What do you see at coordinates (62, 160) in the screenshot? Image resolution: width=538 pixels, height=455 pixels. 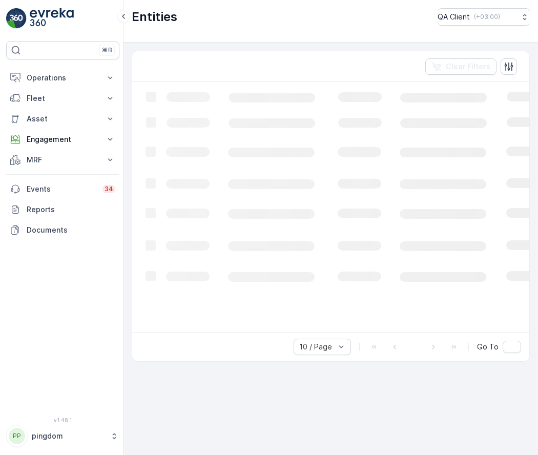 I see `button: MRF` at bounding box center [62, 160].